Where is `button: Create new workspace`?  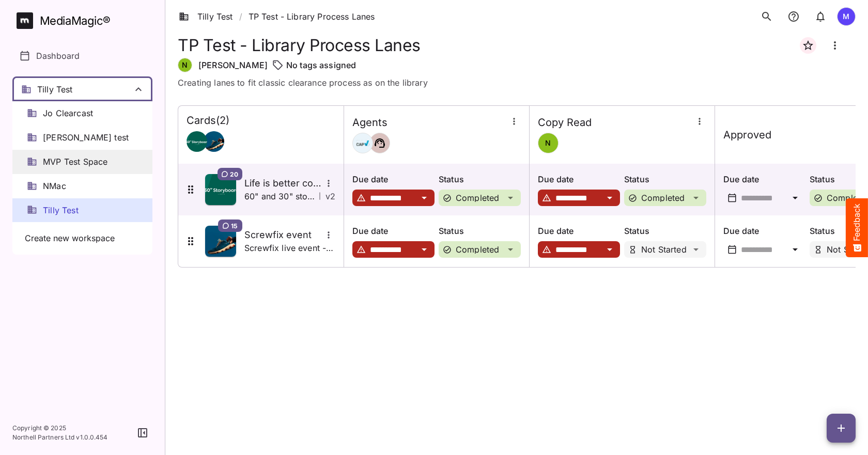 button: Create new workspace is located at coordinates (82, 238).